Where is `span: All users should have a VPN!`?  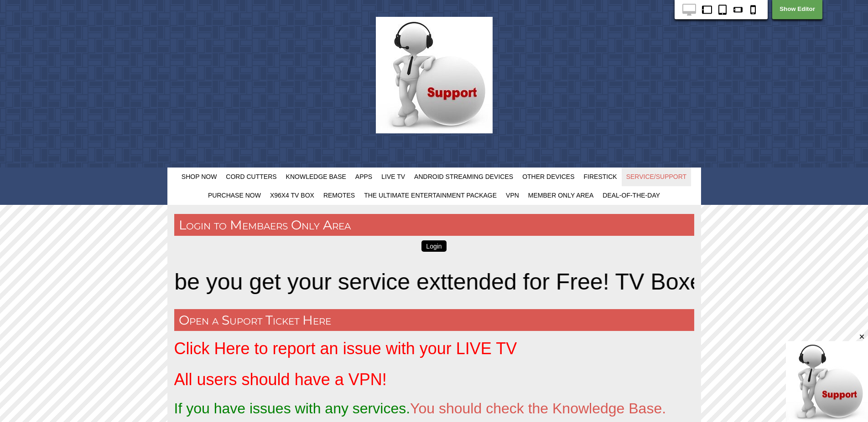
span: All users should have a VPN! is located at coordinates (280, 379).